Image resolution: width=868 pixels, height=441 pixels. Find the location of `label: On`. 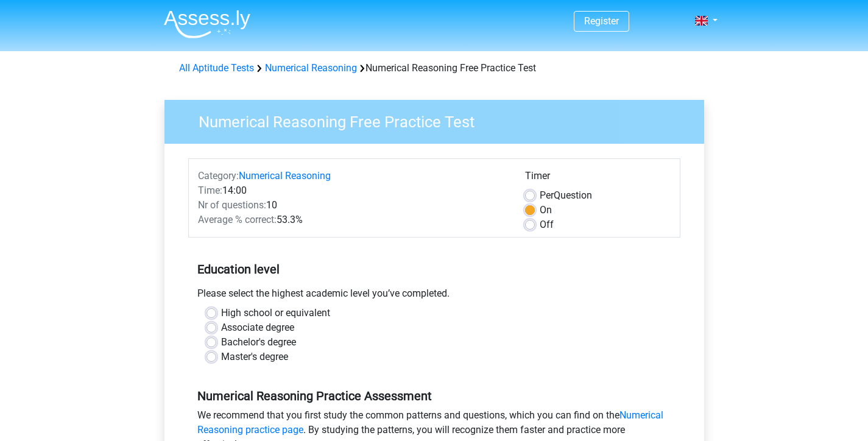

label: On is located at coordinates (546, 210).